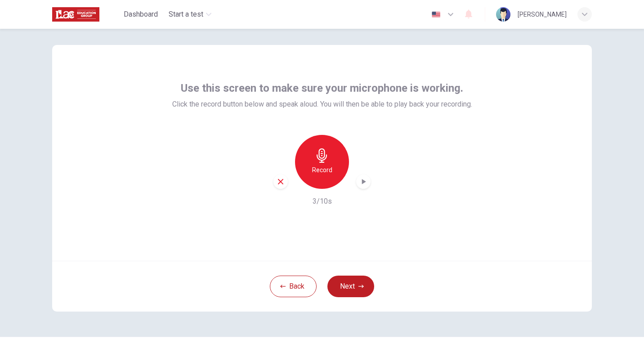  Describe the element at coordinates (293, 286) in the screenshot. I see `button: Back` at that location.